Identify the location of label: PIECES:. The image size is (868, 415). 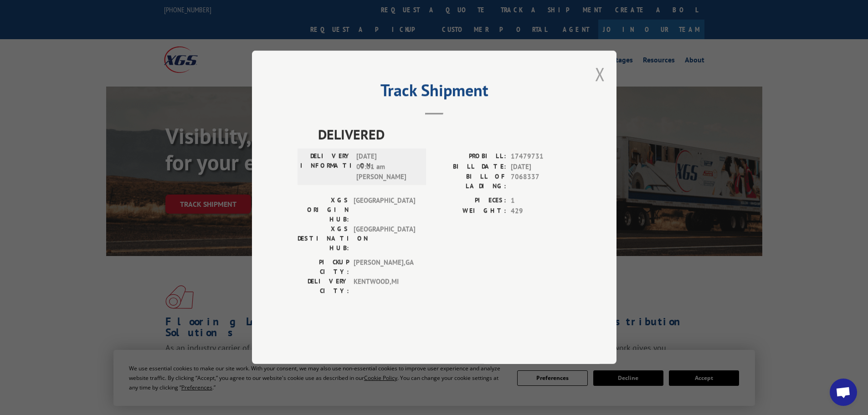
(470, 201).